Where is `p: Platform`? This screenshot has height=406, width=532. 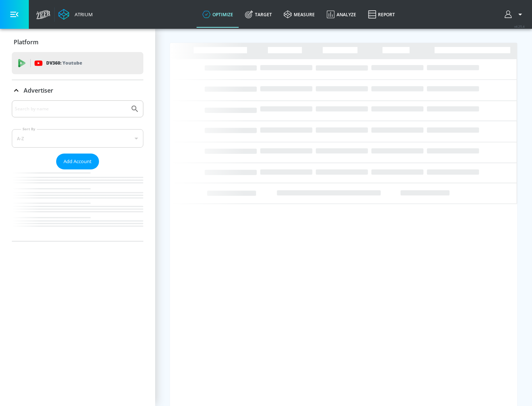 p: Platform is located at coordinates (26, 42).